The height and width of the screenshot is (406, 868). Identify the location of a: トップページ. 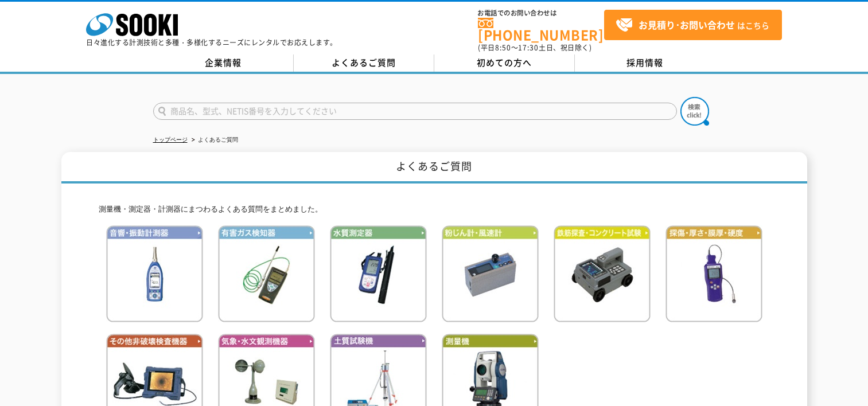
(170, 139).